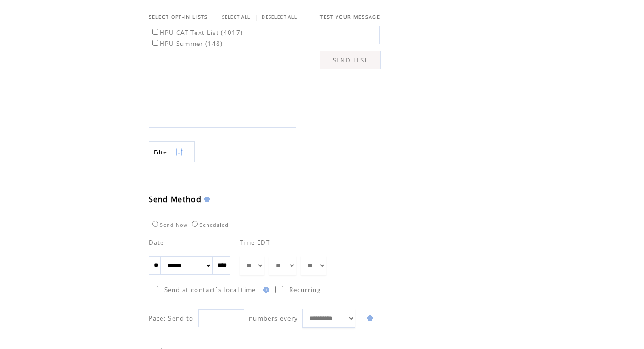 Image resolution: width=644 pixels, height=349 pixels. What do you see at coordinates (210, 290) in the screenshot?
I see `span: Send at contact`s local time` at bounding box center [210, 290].